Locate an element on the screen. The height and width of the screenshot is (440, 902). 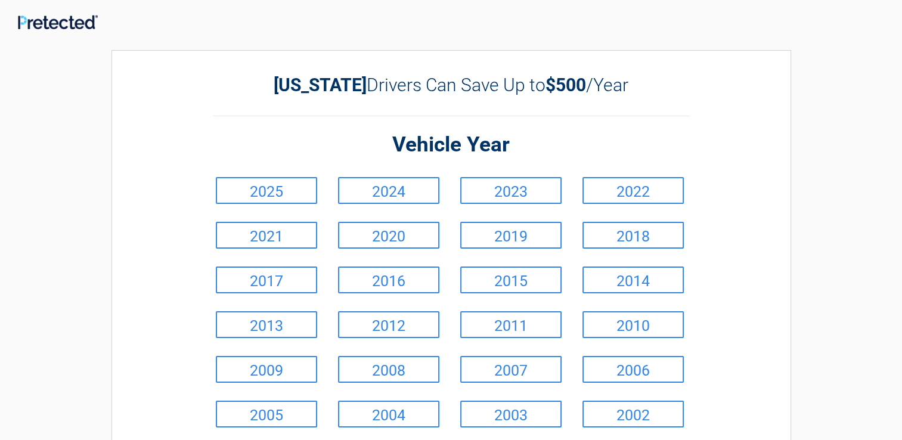
a: 2024 is located at coordinates (389, 190).